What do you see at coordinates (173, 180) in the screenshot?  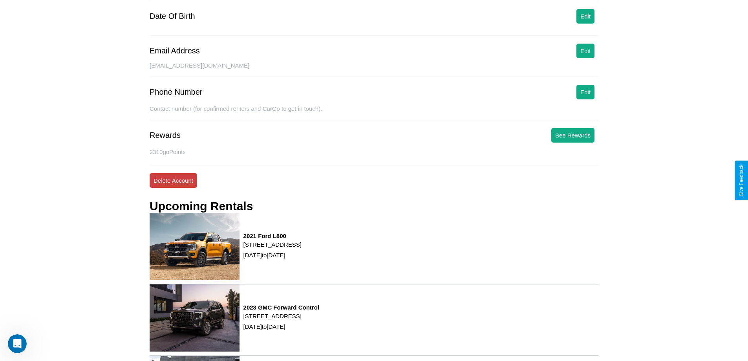 I see `button: Delete Account` at bounding box center [173, 180].